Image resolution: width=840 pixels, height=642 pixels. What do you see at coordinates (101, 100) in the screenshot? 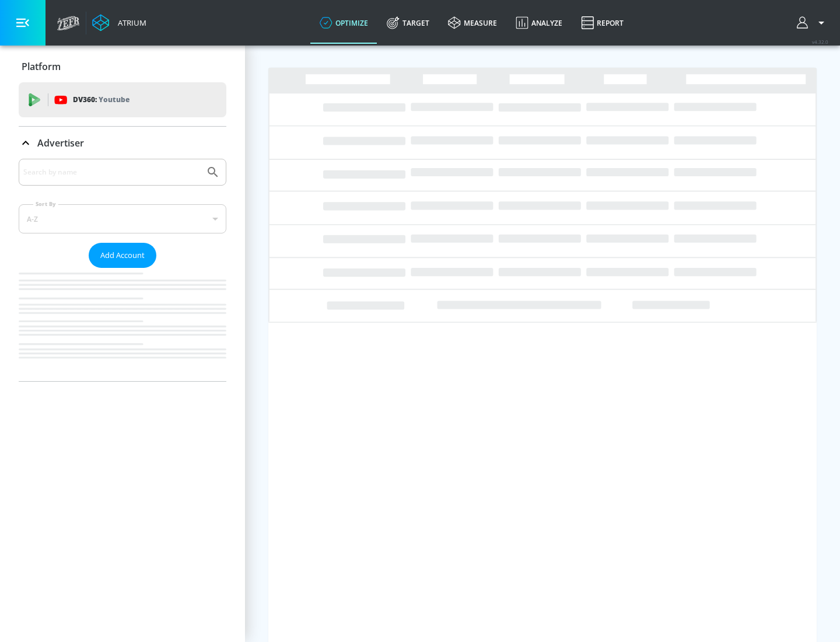
I see `p: DV360:` at bounding box center [101, 100].